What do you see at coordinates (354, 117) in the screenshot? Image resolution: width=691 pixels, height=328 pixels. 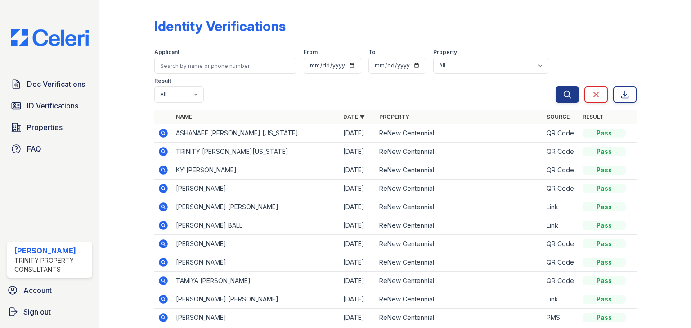 I see `a: Date ▼` at bounding box center [354, 117].